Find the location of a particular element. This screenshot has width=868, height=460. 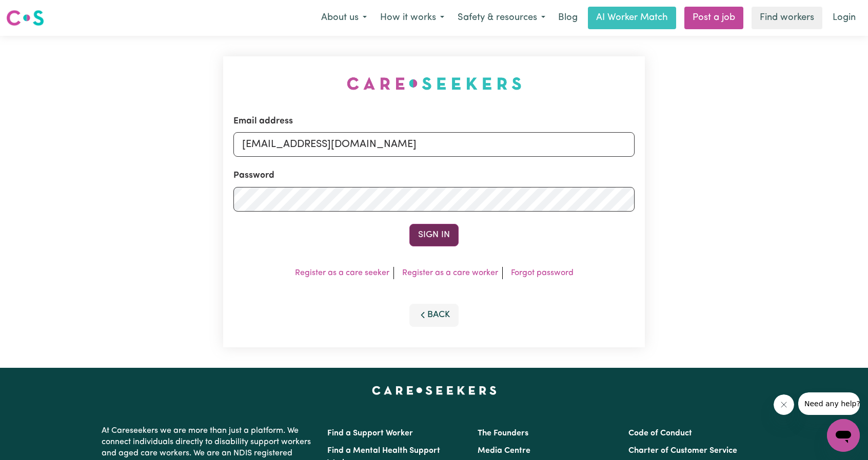

a: Careseekers logo is located at coordinates (25, 18).